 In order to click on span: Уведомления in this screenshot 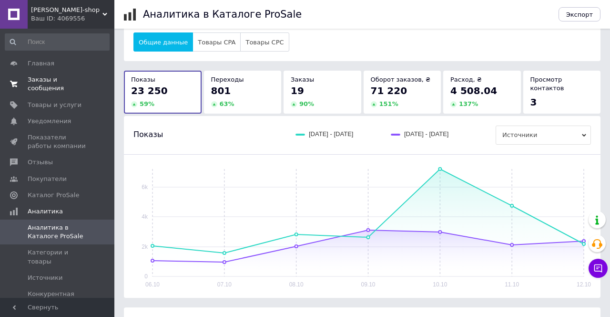, I will do `click(49, 121)`.